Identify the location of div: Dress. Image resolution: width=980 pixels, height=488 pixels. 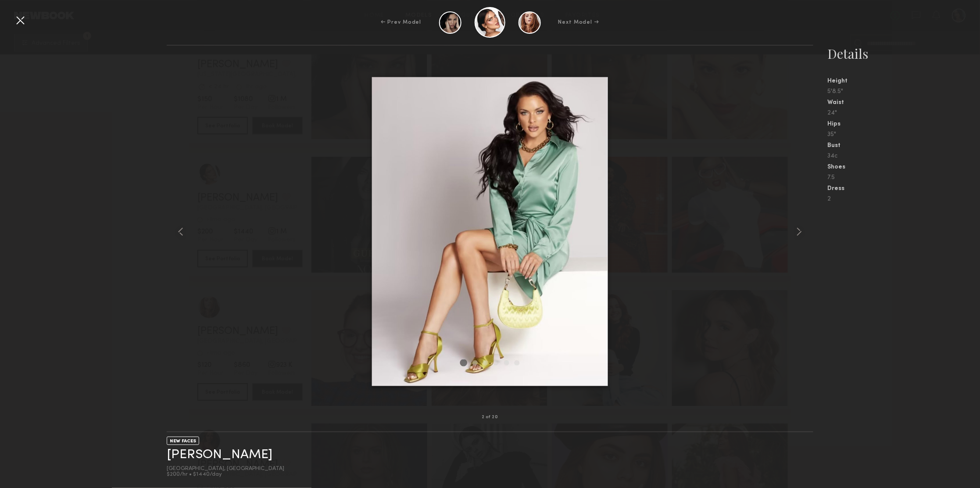
(904, 188).